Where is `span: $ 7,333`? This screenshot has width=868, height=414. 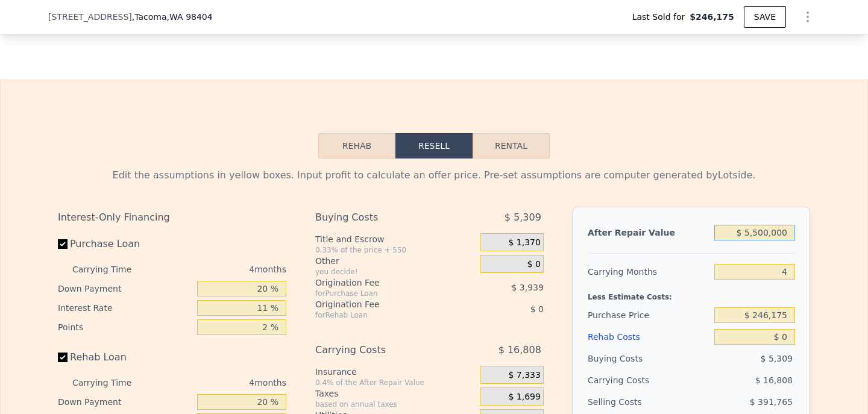 span: $ 7,333 is located at coordinates (524, 375).